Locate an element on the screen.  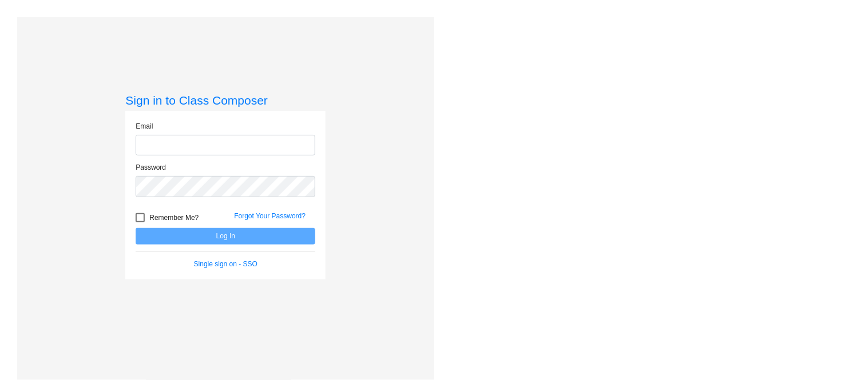
h3: Sign in to Class Composer is located at coordinates (225, 100).